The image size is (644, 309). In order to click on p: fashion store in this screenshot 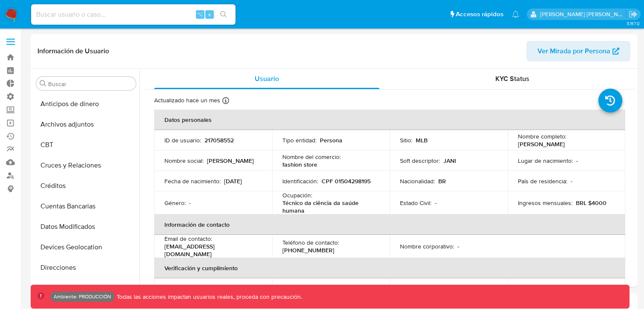, I will do `click(299, 165)`.